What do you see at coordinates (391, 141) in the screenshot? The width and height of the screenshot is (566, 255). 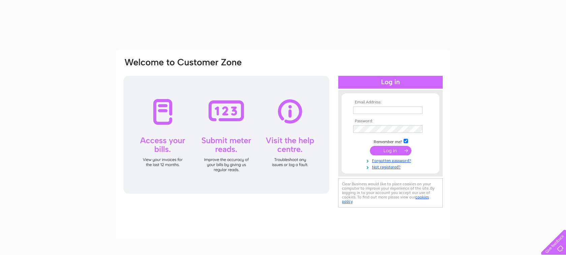 I see `td: Remember me?` at bounding box center [391, 141].